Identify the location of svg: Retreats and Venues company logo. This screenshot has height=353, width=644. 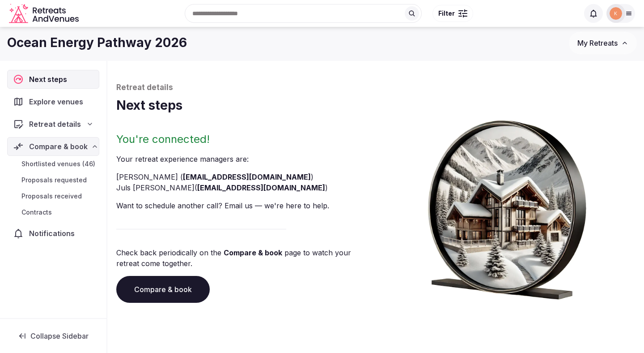
(45, 13).